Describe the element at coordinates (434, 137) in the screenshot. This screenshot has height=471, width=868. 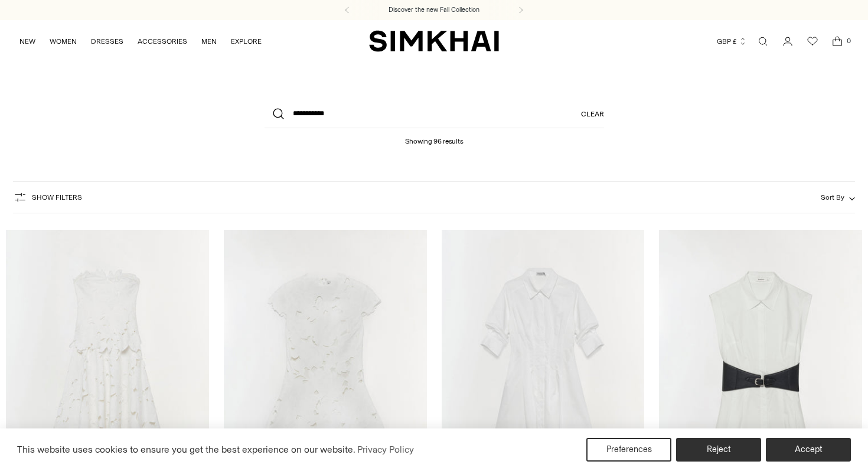
I see `h1: Showing 96 results` at that location.